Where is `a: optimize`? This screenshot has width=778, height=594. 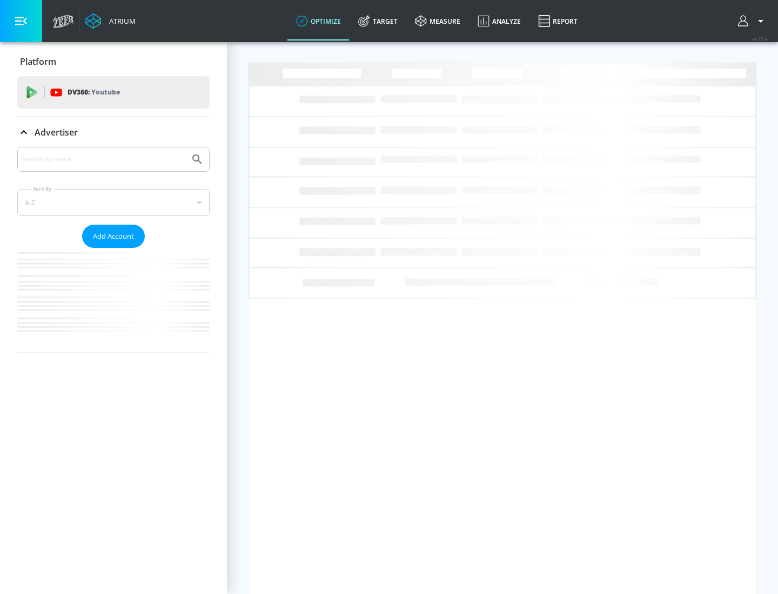
a: optimize is located at coordinates (318, 21).